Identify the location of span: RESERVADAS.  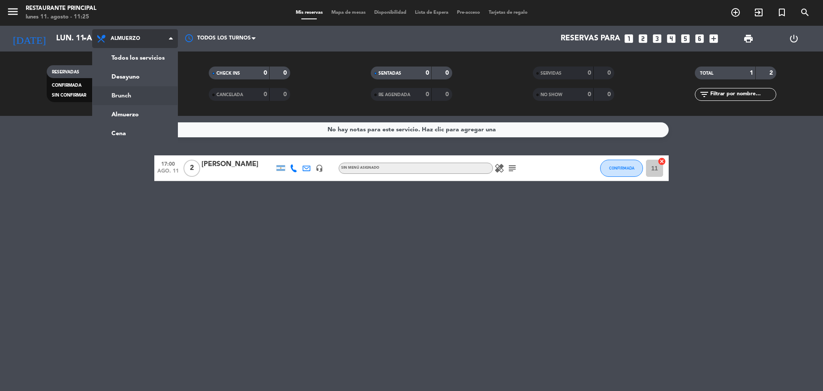
(66, 72).